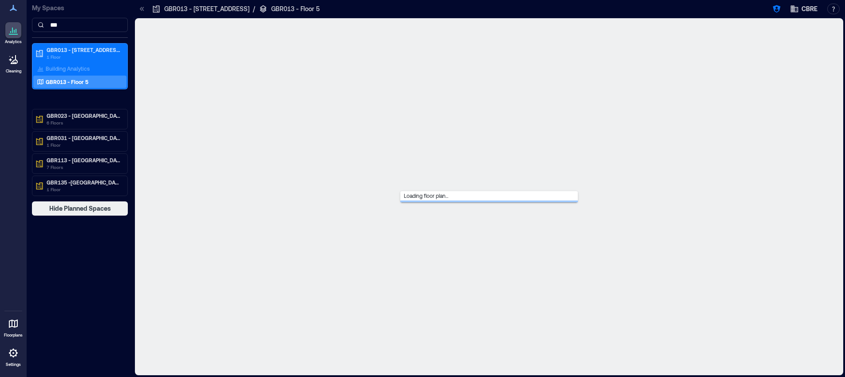  I want to click on a: Floorplans, so click(13, 326).